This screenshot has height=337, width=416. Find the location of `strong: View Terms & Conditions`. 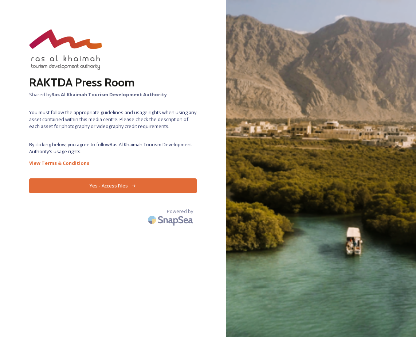

strong: View Terms & Conditions is located at coordinates (59, 163).